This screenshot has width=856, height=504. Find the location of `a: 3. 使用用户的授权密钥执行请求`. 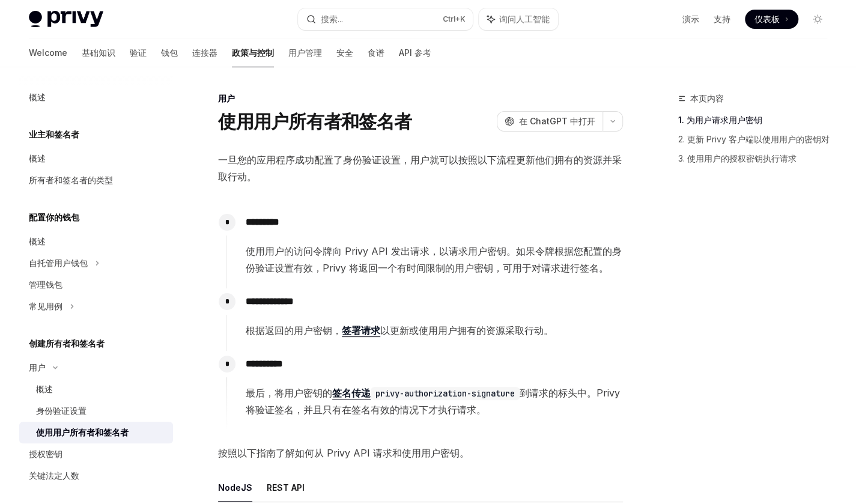

a: 3. 使用用户的授权密钥执行请求 is located at coordinates (757, 159).